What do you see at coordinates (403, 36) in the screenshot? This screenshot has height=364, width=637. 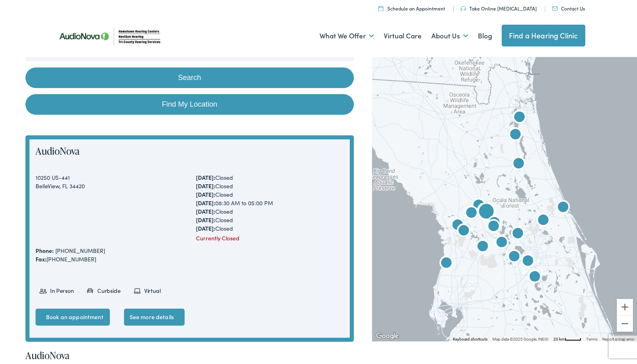 I see `a: Virtual Care` at bounding box center [403, 36].